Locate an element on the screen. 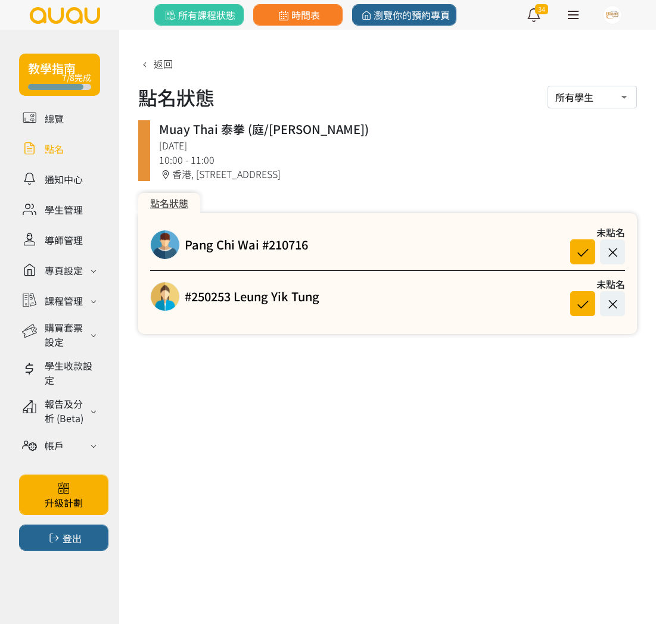  div: 帳戶 is located at coordinates (54, 446).